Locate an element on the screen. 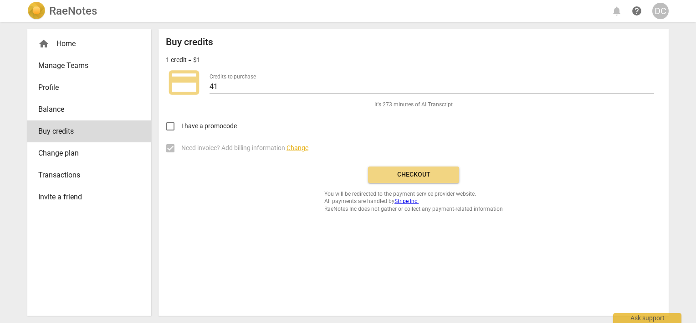 The image size is (696, 323). a: Balance is located at coordinates (89, 109).